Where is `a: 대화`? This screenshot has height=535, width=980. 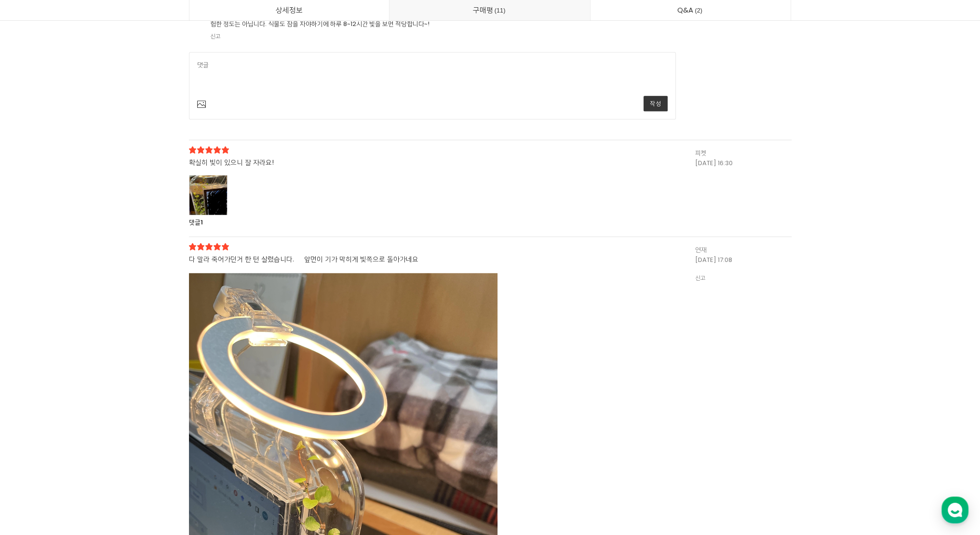
a: 대화 is located at coordinates (94, 318).